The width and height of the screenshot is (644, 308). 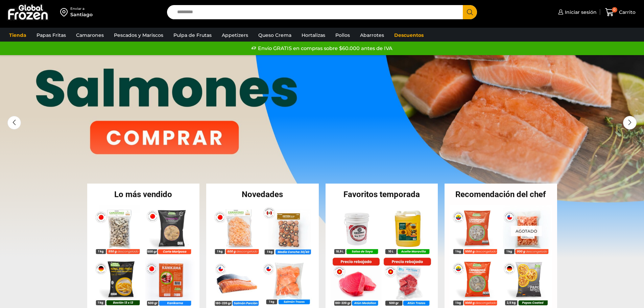 What do you see at coordinates (577, 12) in the screenshot?
I see `a: Iniciar sesión` at bounding box center [577, 12].